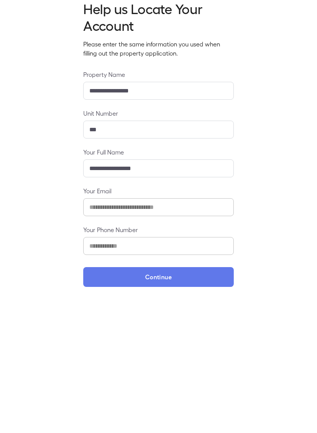 The height and width of the screenshot is (433, 317). What do you see at coordinates (159, 74) in the screenshot?
I see `label: Property Name` at bounding box center [159, 74].